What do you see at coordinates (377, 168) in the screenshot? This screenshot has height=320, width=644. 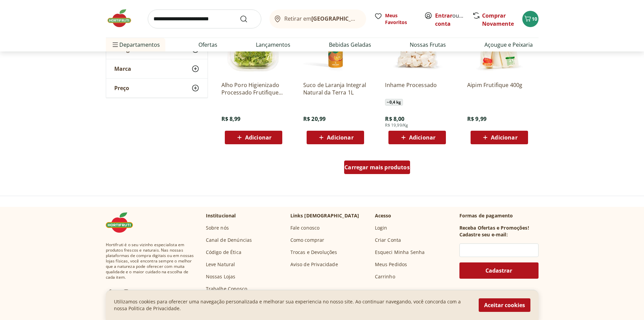 I see `a: Carregar mais produtos` at bounding box center [377, 168].